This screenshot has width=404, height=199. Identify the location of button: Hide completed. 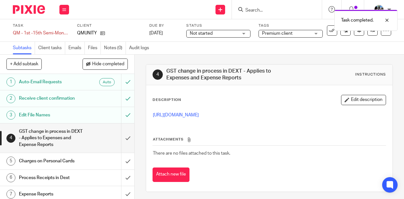
(105, 64).